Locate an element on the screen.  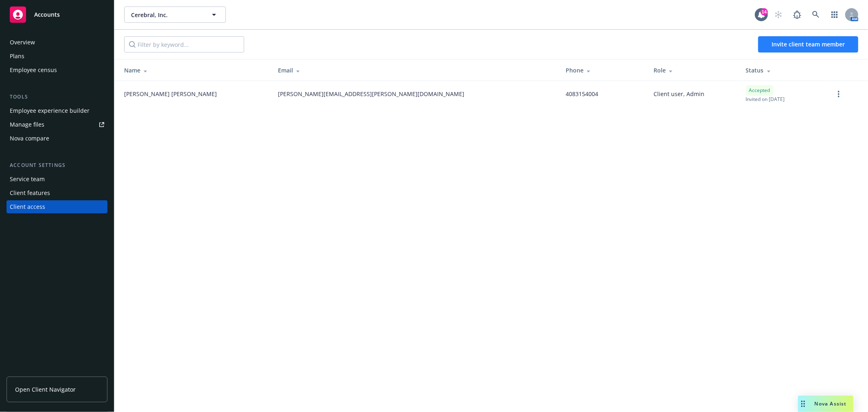
a: Client features is located at coordinates (57, 193).